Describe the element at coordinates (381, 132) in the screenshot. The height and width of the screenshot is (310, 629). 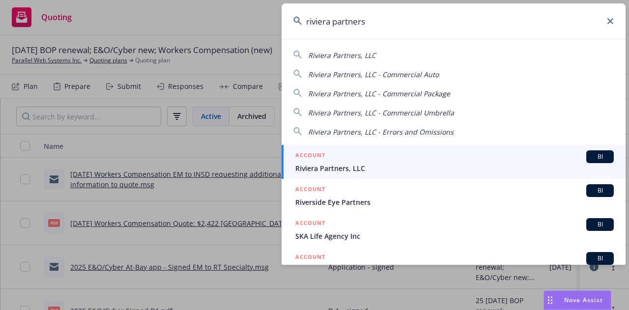
I see `span: Riviera Partners, LLC - Errors and Omissions` at that location.